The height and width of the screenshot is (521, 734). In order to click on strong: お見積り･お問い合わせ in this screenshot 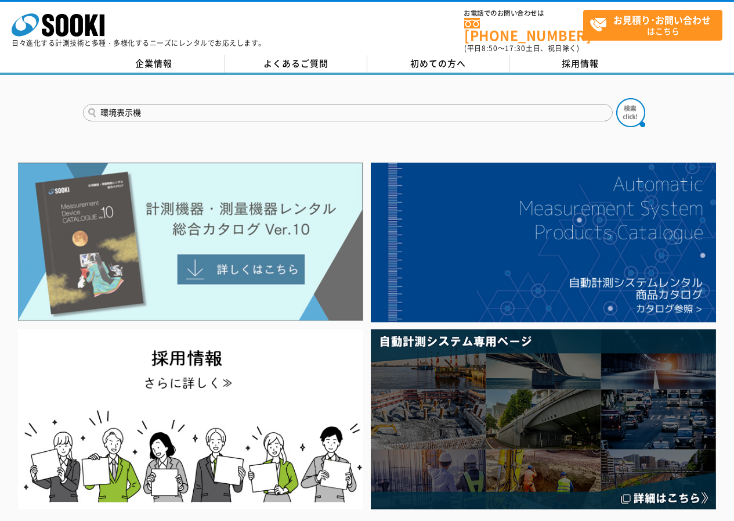, I will do `click(662, 20)`.